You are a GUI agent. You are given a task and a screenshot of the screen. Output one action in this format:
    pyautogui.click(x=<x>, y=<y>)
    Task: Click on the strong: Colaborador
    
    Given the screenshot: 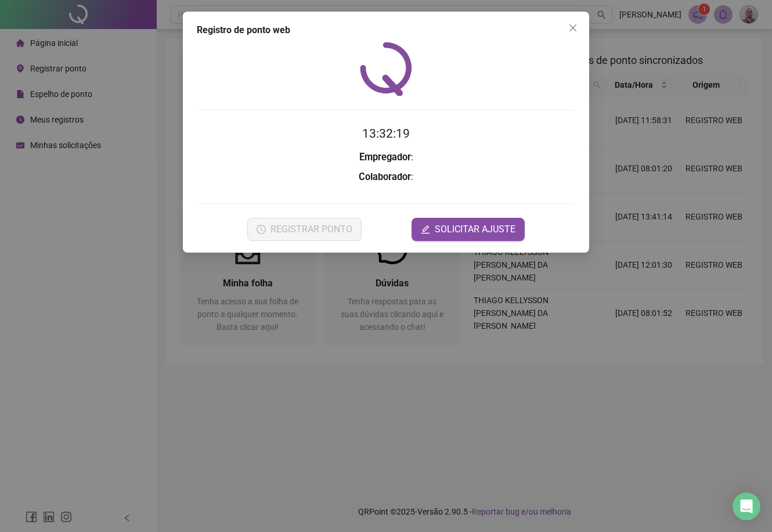 What is the action you would take?
    pyautogui.click(x=385, y=176)
    